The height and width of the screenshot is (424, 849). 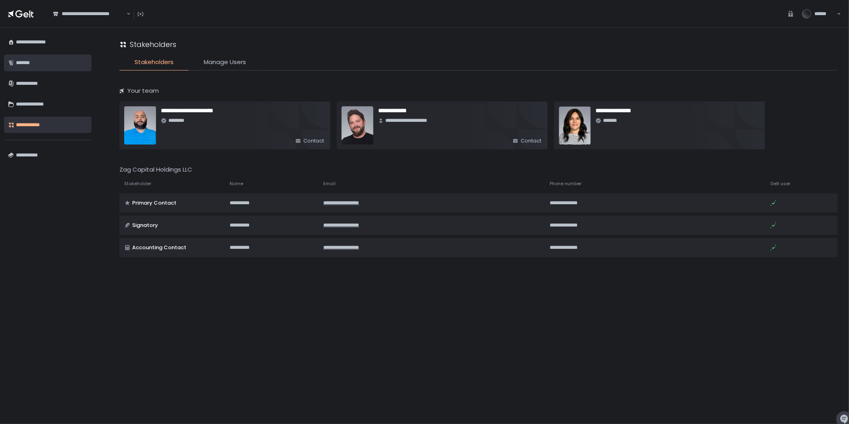 I want to click on input: Search for option, so click(x=125, y=14).